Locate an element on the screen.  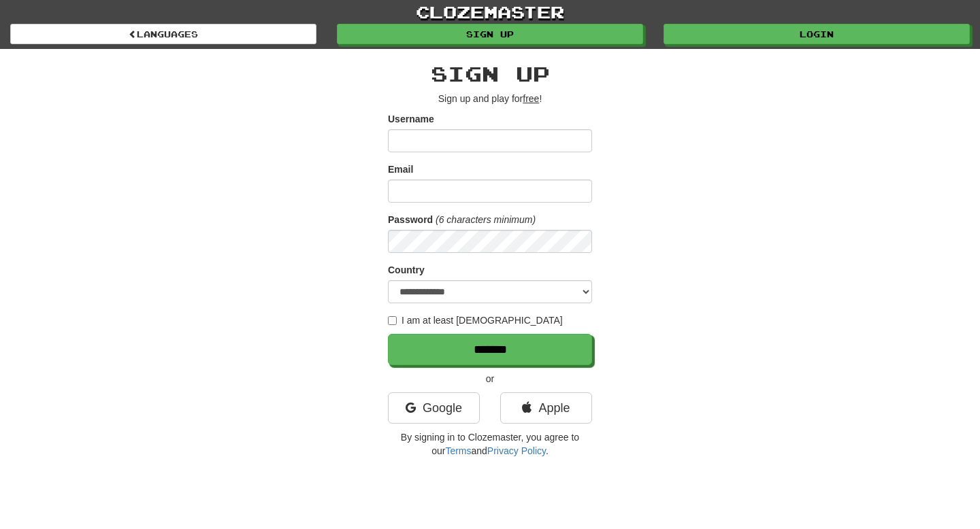
label: Username is located at coordinates (412, 119).